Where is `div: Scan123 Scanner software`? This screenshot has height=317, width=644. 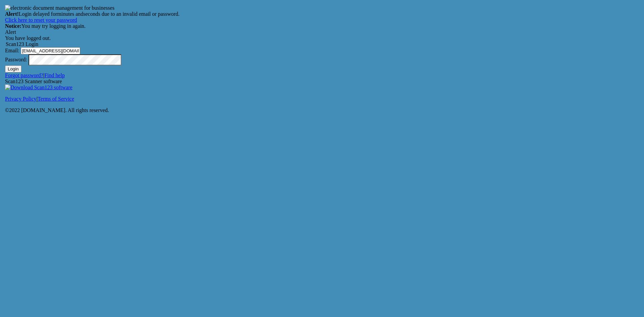 div: Scan123 Scanner software is located at coordinates (322, 85).